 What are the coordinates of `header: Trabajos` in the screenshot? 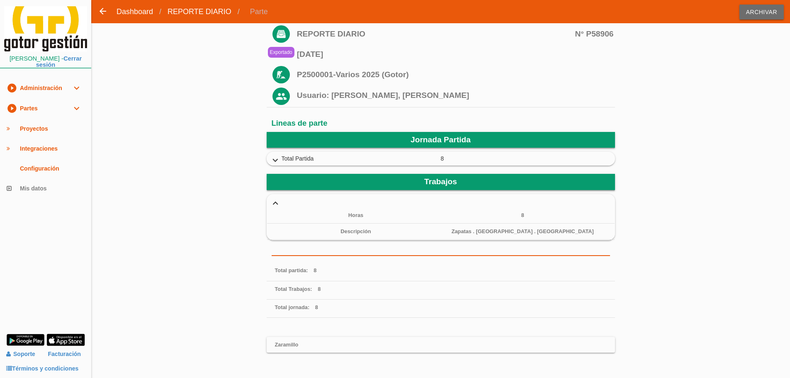 It's located at (441, 182).